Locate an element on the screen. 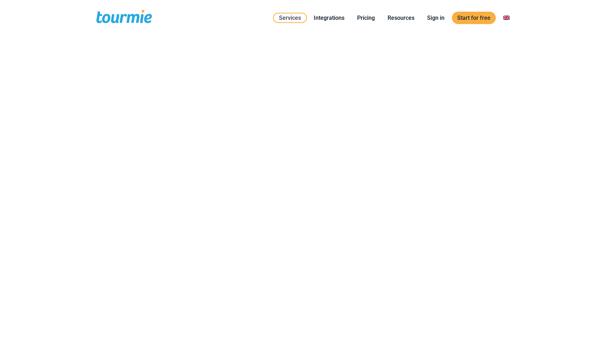  a: Switch to is located at coordinates (506, 18).